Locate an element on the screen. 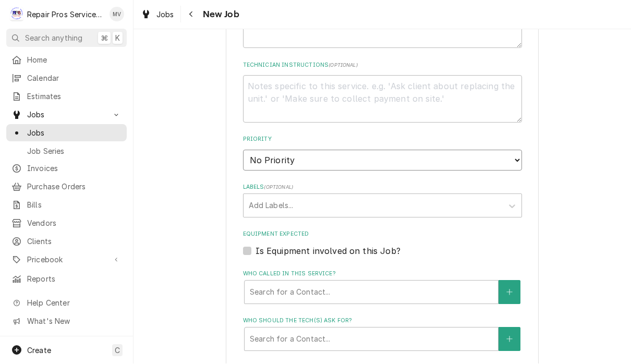  span: Home is located at coordinates (74, 60).